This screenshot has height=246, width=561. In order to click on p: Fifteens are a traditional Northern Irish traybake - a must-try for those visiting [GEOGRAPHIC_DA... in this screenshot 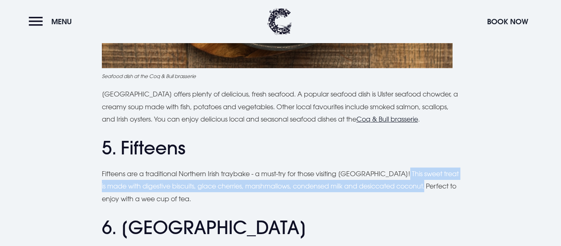, I will do `click(281, 186)`.